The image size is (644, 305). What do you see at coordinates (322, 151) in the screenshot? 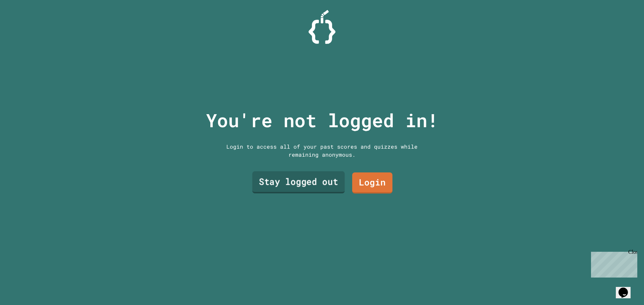
I see `div: Login to access all of your past scores and quizzes while remaining anonymous.` at bounding box center [322, 151].